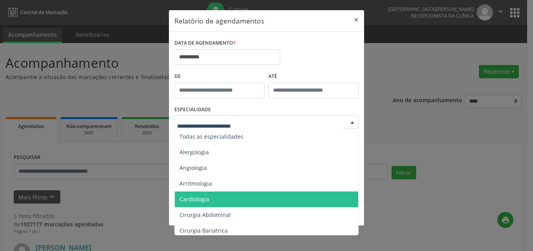 Image resolution: width=533 pixels, height=251 pixels. I want to click on h5: Relatório de agendamentos, so click(219, 21).